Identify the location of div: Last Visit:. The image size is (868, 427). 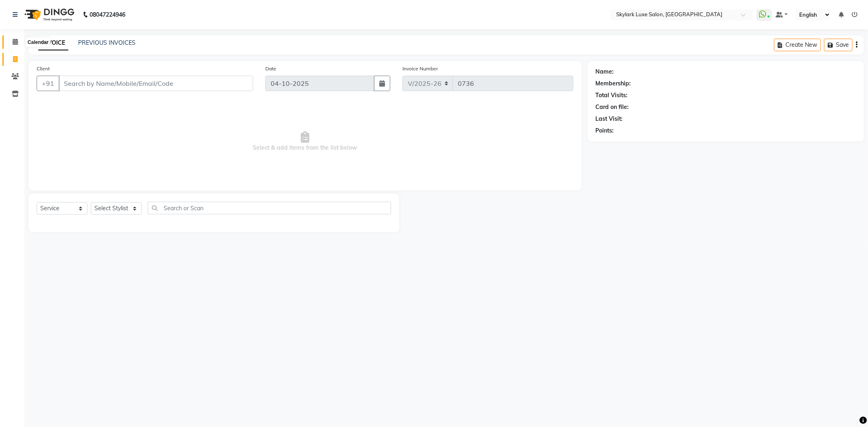
(609, 119).